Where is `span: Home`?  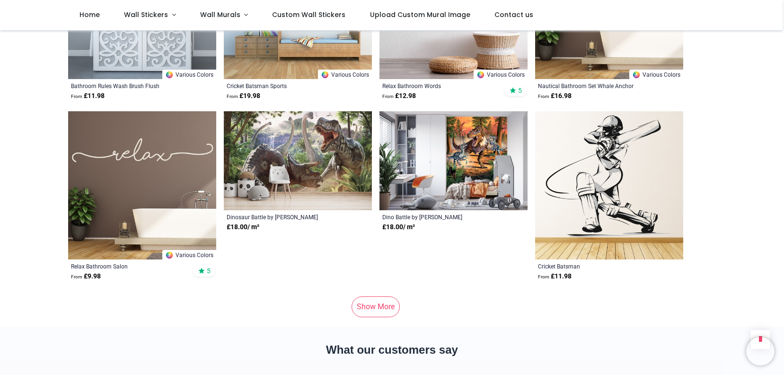 span: Home is located at coordinates (89, 15).